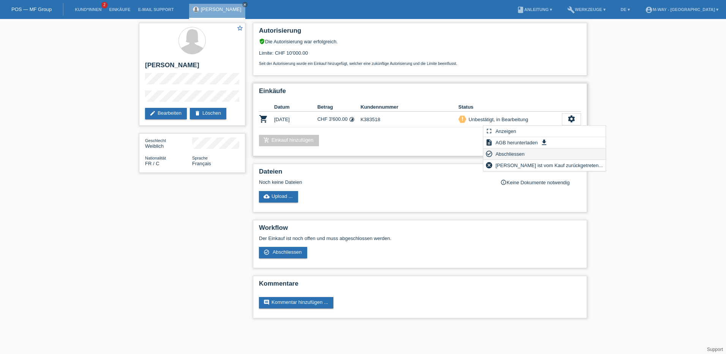  Describe the element at coordinates (420, 41) in the screenshot. I see `div: Die Autorisierung war erfolgreich.` at that location.